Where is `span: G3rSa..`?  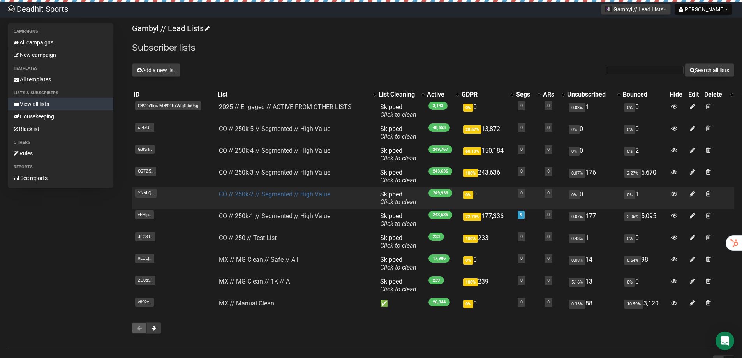 span: G3rSa.. is located at coordinates (145, 149).